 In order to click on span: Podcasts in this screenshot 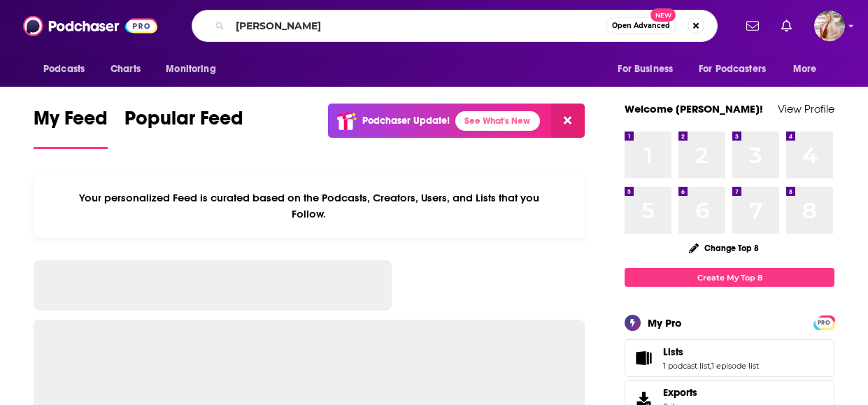, I will do `click(63, 69)`.